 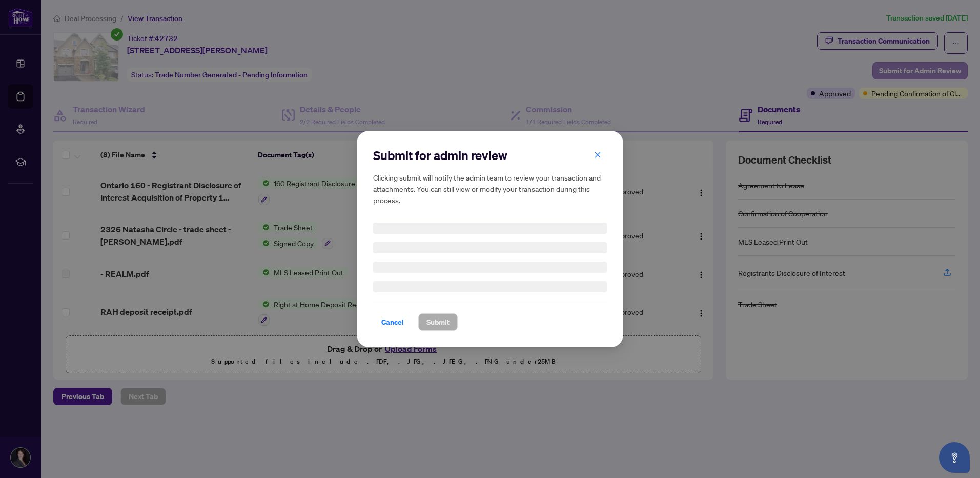 What do you see at coordinates (955, 457) in the screenshot?
I see `button: Open asap` at bounding box center [955, 457].